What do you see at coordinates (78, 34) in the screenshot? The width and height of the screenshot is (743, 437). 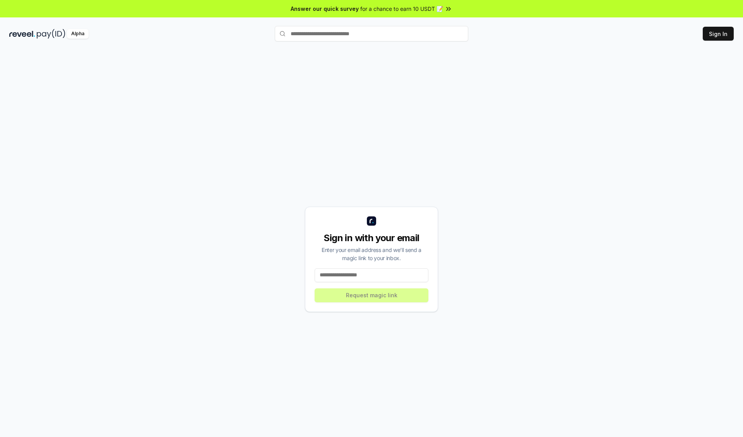 I see `div: Alpha` at bounding box center [78, 34].